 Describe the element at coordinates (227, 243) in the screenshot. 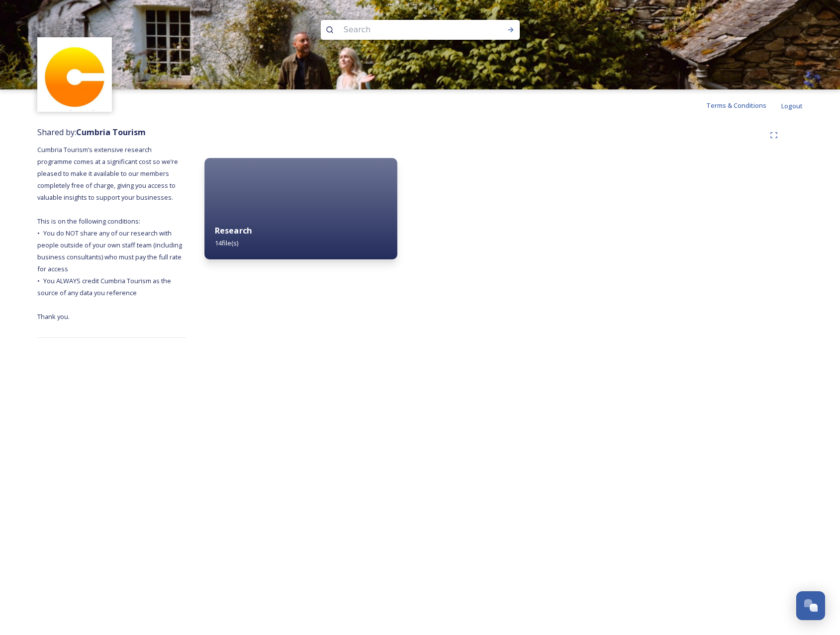

I see `span: 14 file(s)` at that location.